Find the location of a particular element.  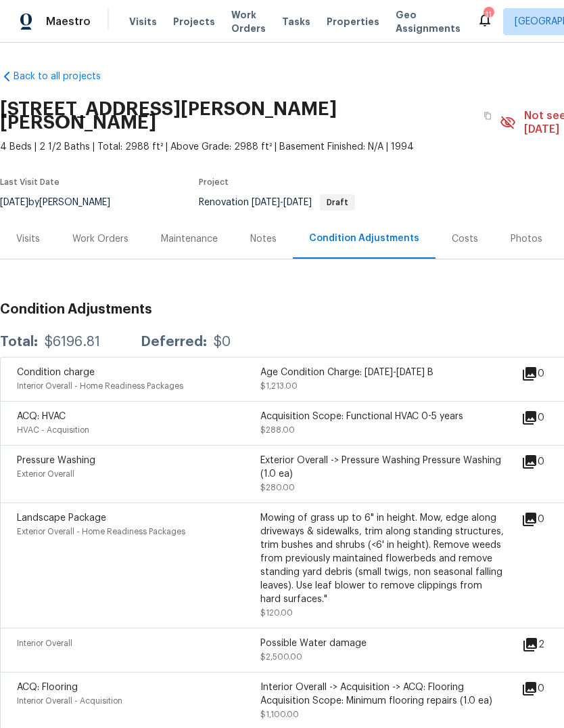

span: Visits is located at coordinates (143, 21).